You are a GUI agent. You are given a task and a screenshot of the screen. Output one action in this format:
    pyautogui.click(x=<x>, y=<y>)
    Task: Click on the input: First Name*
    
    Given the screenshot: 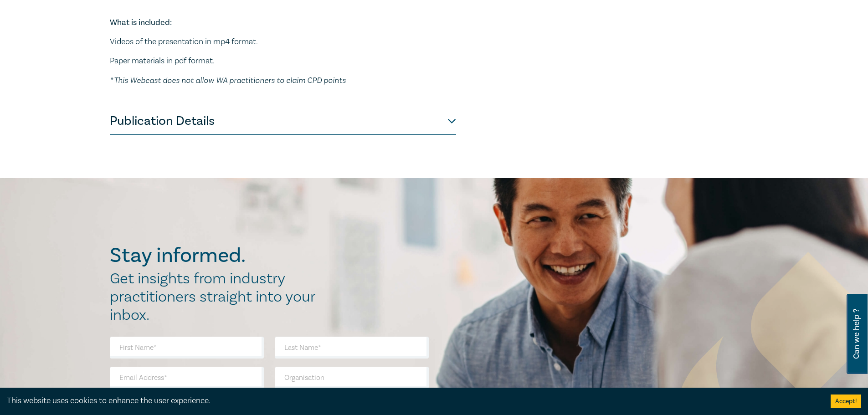 What is the action you would take?
    pyautogui.click(x=187, y=348)
    